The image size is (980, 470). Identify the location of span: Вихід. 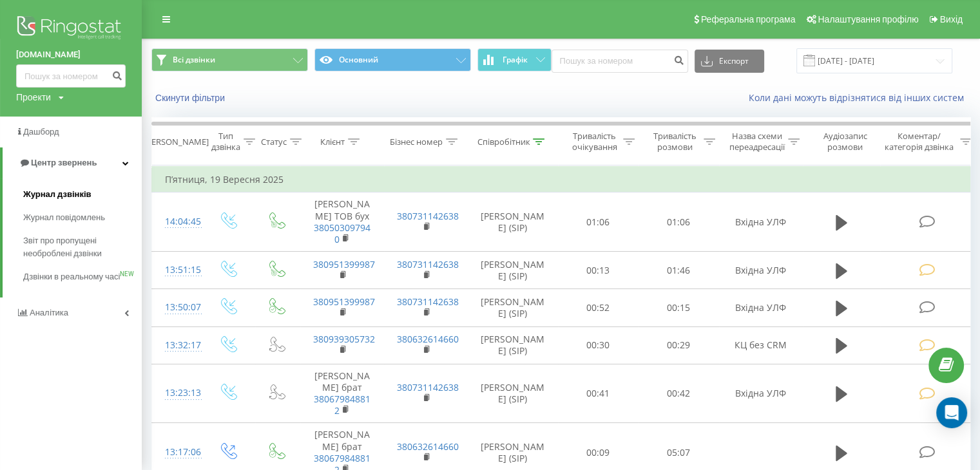
(950, 19).